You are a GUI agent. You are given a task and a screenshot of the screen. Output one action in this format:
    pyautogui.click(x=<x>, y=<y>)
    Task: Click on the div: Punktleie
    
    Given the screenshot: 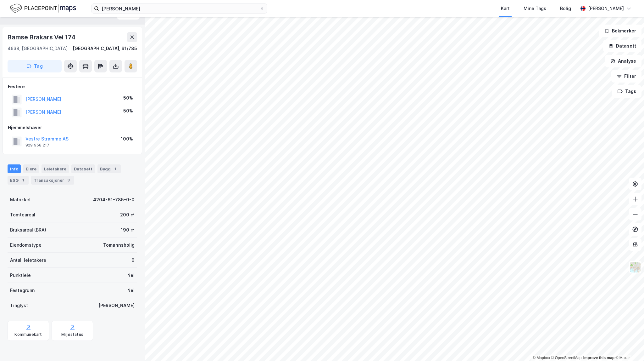 What is the action you would take?
    pyautogui.click(x=21, y=275)
    